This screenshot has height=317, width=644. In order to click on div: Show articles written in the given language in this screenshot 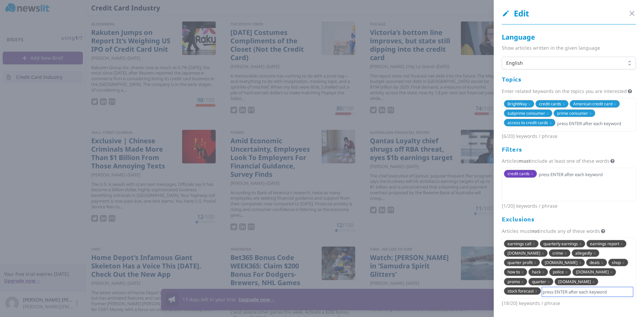, I will do `click(569, 48)`.